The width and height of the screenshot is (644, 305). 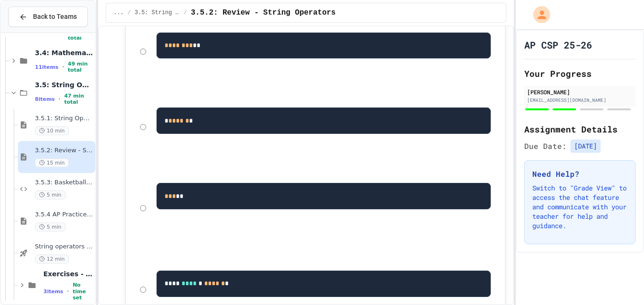 I want to click on span: 3.4: Mathematical Operators, so click(x=64, y=53).